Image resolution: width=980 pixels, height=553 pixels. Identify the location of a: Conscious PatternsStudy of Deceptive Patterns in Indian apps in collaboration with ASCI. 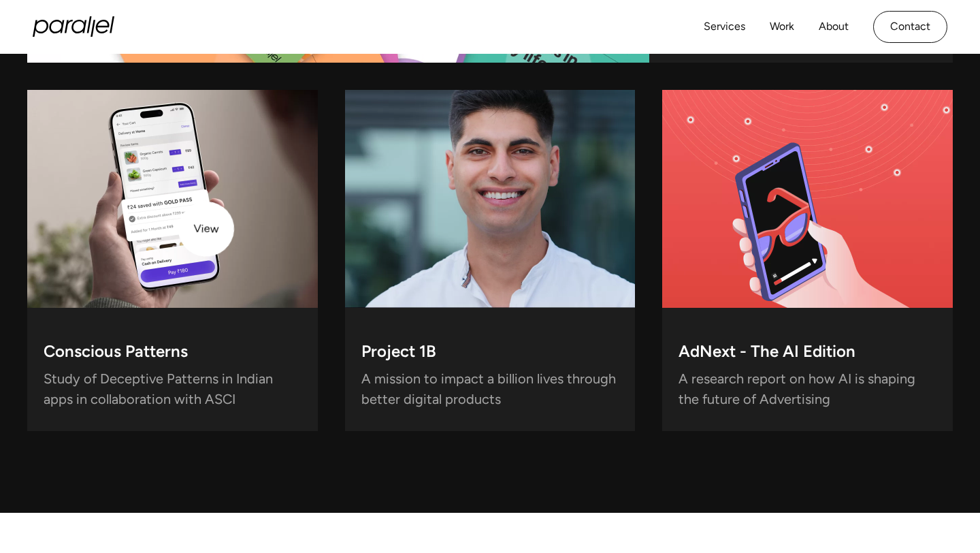
(172, 260).